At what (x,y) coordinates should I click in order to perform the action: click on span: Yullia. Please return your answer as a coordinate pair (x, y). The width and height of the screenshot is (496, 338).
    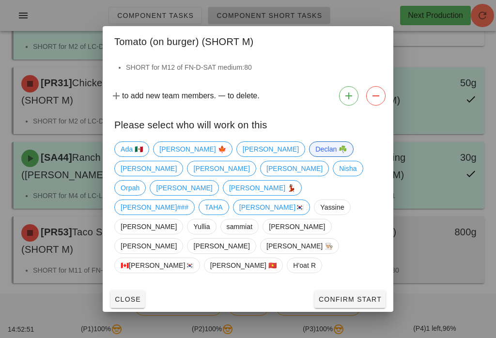
    Looking at the image, I should click on (201, 227).